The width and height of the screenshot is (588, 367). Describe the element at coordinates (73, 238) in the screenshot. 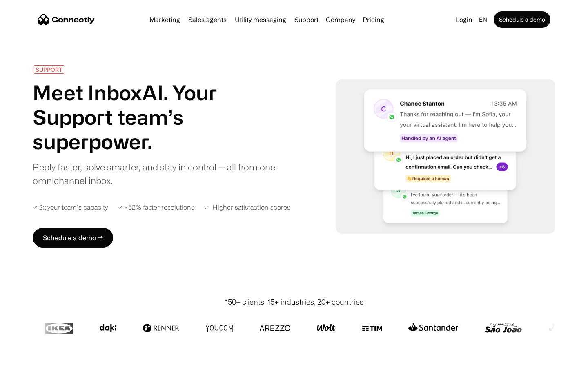

I see `a: Schedule a demo →` at that location.